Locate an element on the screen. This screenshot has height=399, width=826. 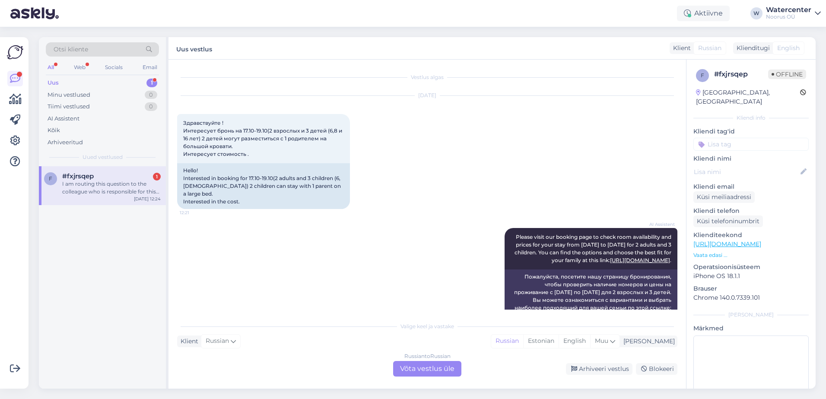
div: # fxjrsqep is located at coordinates (741, 74).